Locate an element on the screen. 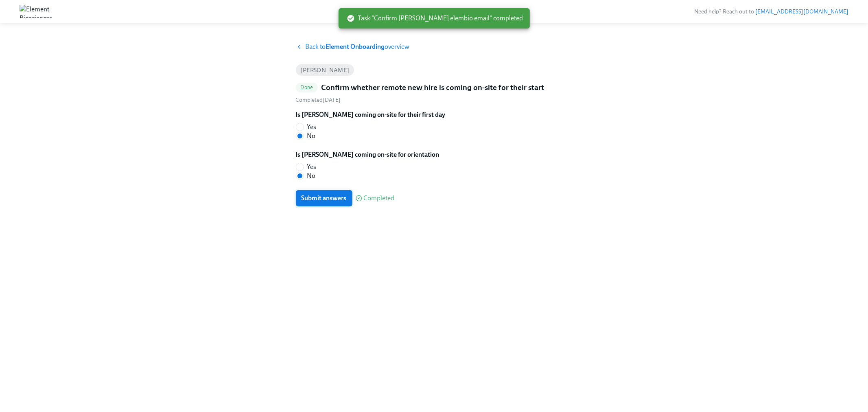  strong: Element Onboarding is located at coordinates (355, 47).